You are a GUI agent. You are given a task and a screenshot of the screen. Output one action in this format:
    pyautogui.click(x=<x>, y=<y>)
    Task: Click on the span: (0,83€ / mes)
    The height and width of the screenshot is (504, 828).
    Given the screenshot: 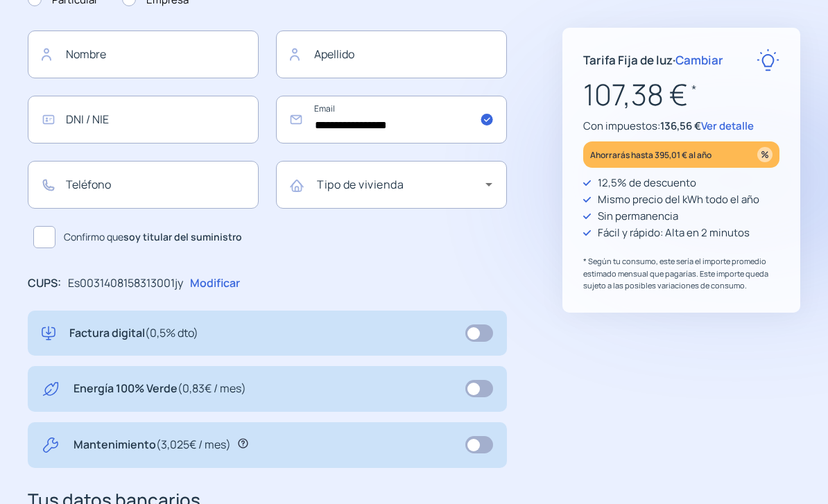 What is the action you would take?
    pyautogui.click(x=212, y=389)
    